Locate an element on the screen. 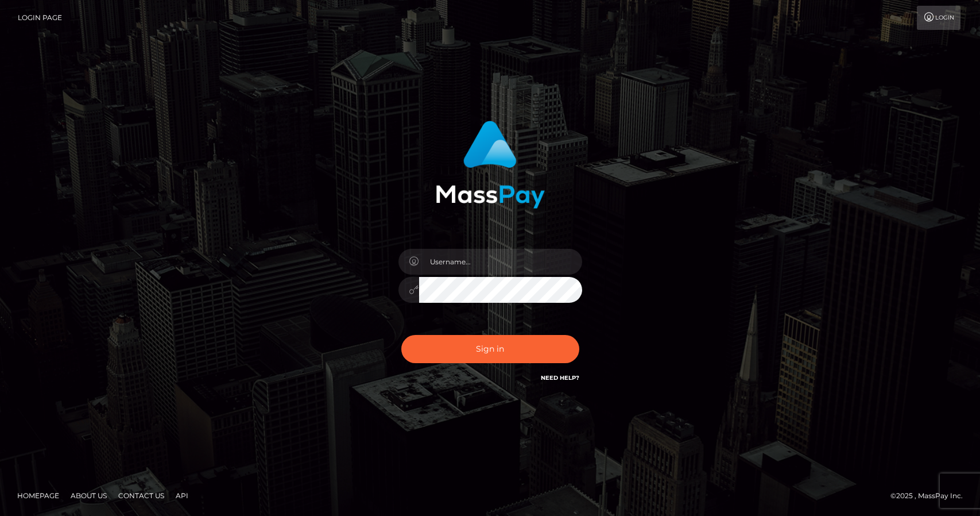 This screenshot has width=980, height=516. a: Login is located at coordinates (939, 18).